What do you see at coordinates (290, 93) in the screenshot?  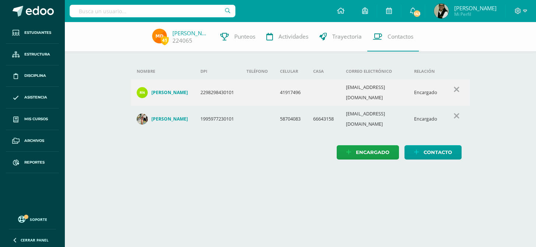 I see `td: 41917496` at bounding box center [290, 93].